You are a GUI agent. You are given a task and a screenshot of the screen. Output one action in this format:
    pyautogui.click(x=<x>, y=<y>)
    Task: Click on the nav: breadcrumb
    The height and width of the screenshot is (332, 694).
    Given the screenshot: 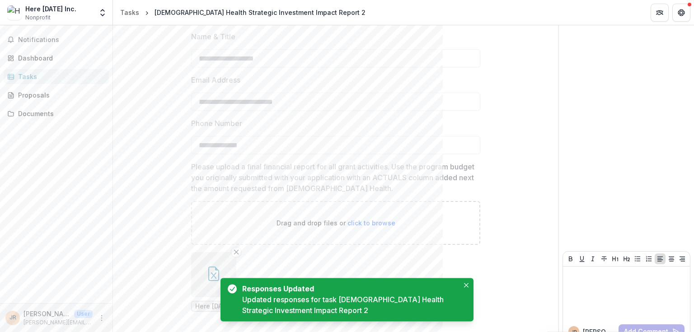 What is the action you would take?
    pyautogui.click(x=243, y=12)
    